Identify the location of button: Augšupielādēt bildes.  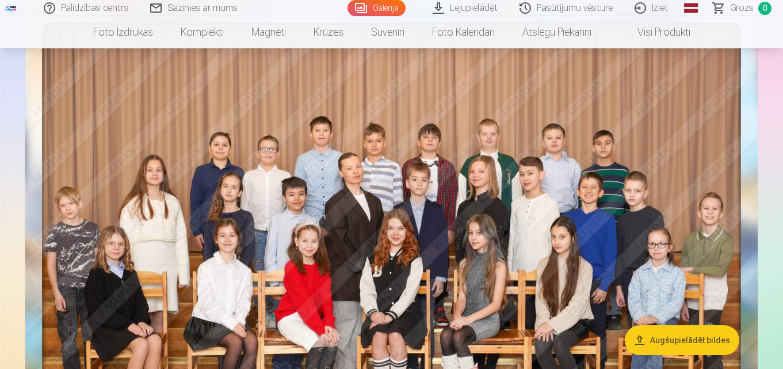
(682, 340).